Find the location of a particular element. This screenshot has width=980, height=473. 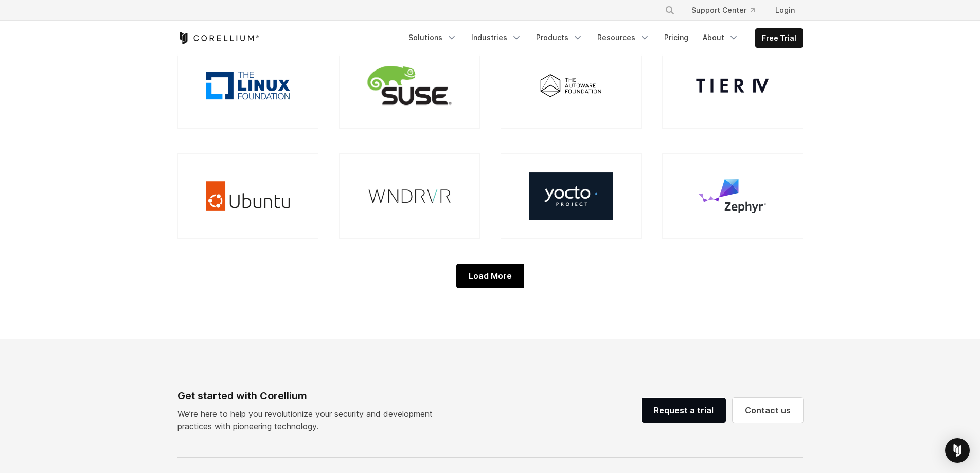

a: The Autoware Foundation is located at coordinates (571, 86).